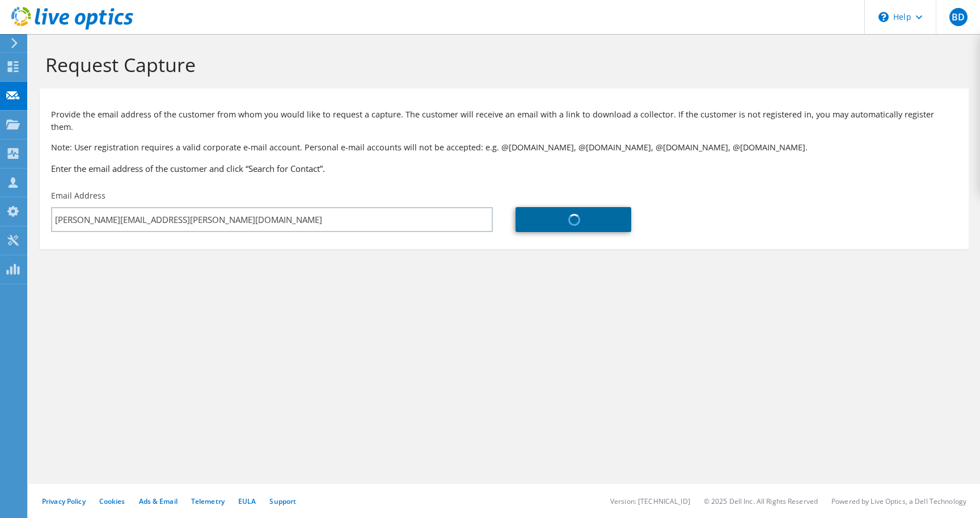 This screenshot has width=980, height=518. Describe the element at coordinates (112, 501) in the screenshot. I see `a: Cookies` at that location.